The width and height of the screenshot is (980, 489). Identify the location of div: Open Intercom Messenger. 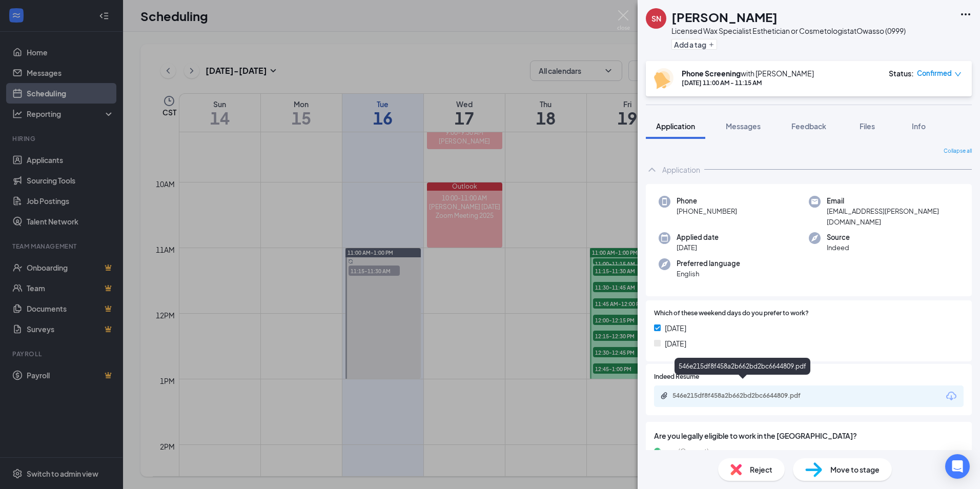
(958, 466).